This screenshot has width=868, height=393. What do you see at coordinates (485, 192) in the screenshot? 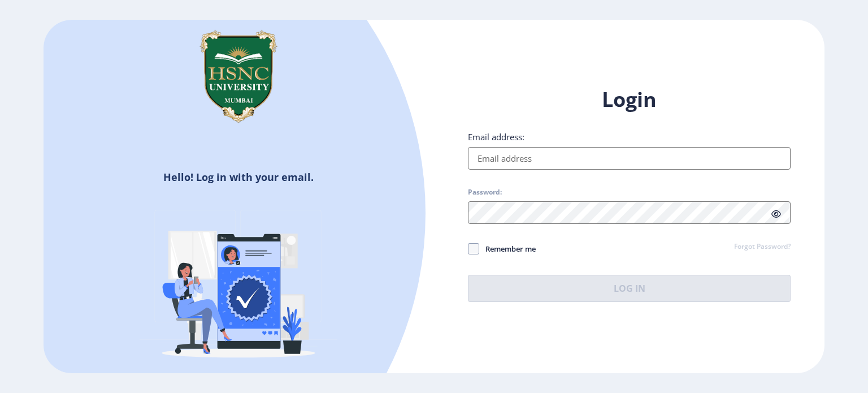
I see `label: Password:` at bounding box center [485, 192].